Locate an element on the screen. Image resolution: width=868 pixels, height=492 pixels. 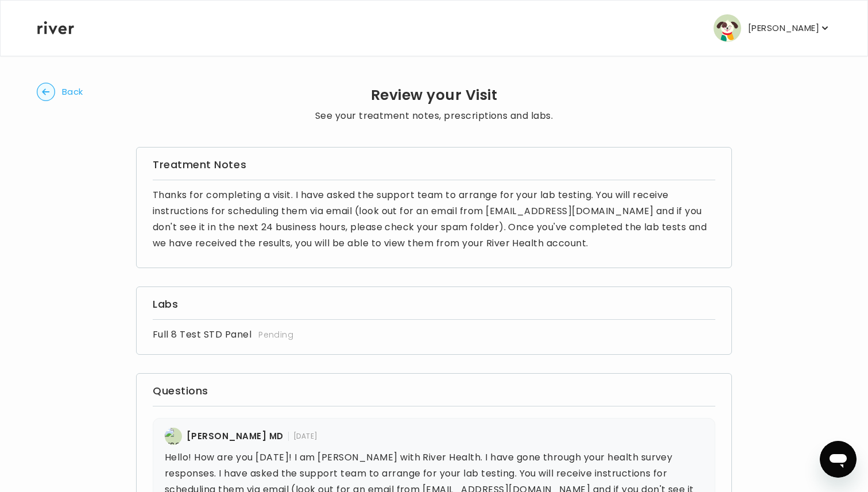
p: Pending is located at coordinates (276, 335).